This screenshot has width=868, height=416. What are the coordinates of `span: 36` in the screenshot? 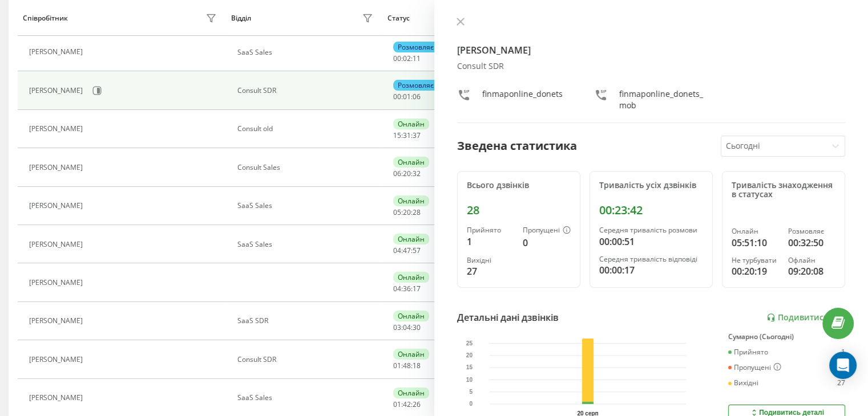 It's located at (407, 288).